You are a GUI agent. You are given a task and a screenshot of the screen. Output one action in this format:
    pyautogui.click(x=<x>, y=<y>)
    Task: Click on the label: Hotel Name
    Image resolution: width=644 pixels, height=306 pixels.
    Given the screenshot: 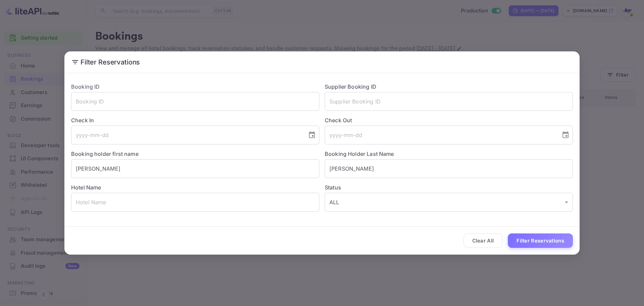 What is the action you would take?
    pyautogui.click(x=86, y=188)
    